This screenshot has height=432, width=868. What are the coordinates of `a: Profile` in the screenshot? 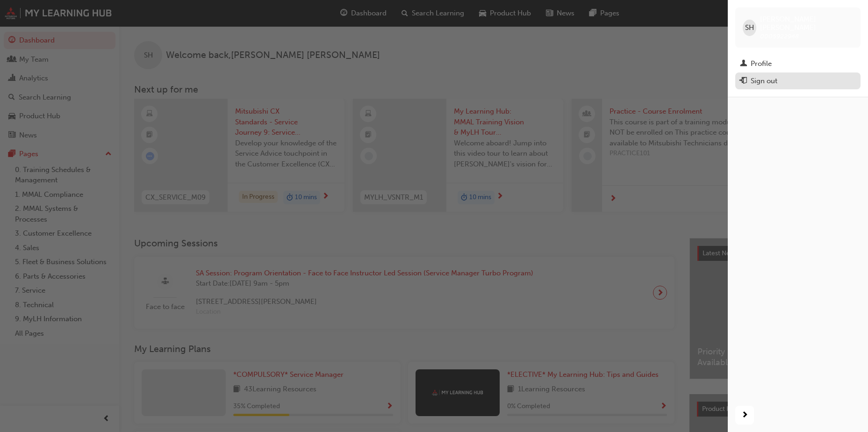 It's located at (798, 64).